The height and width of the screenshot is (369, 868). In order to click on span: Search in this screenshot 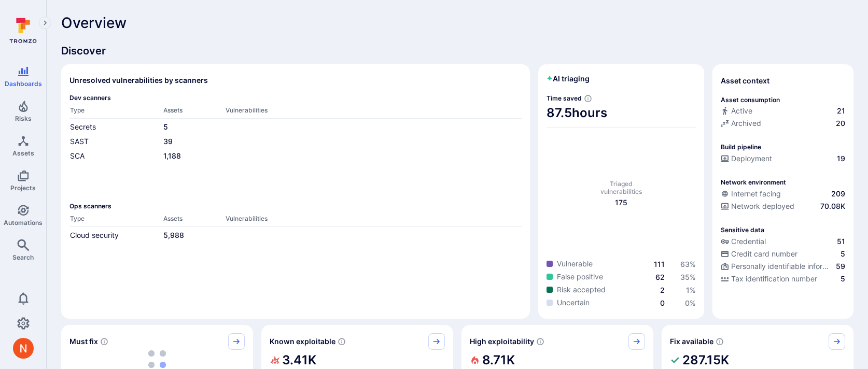, I will do `click(23, 257)`.